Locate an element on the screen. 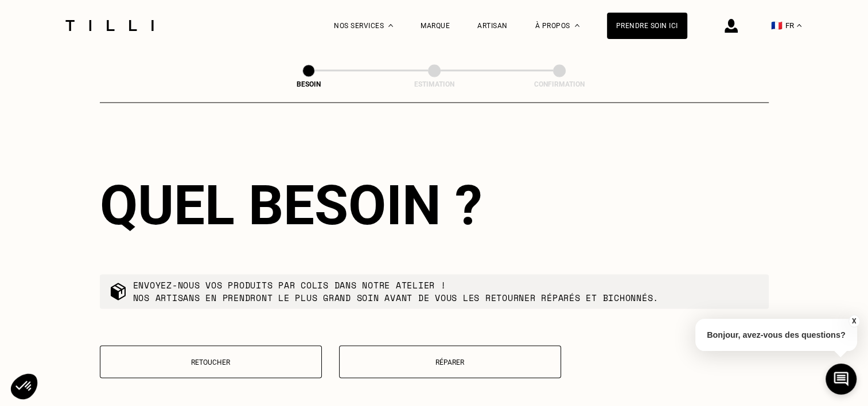 This screenshot has width=868, height=406. img: Menu déroulant à propos is located at coordinates (577, 25).